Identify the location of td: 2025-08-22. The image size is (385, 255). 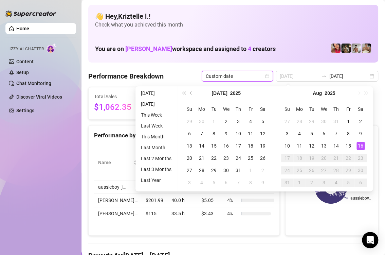
(348, 158).